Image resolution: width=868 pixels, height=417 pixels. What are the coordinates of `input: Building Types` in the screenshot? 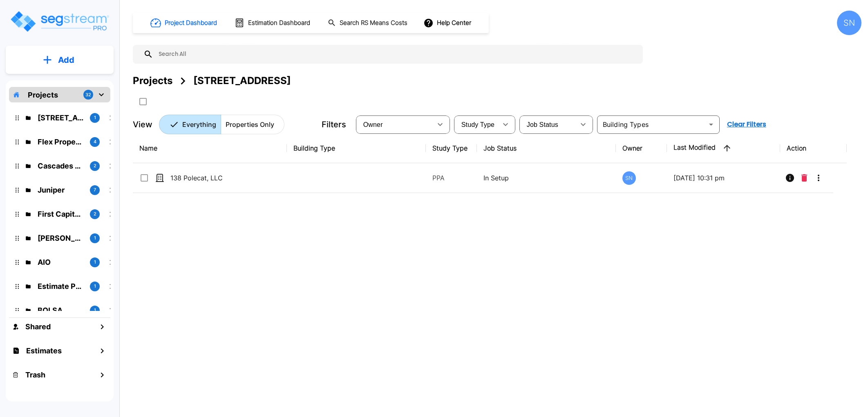 It's located at (651, 124).